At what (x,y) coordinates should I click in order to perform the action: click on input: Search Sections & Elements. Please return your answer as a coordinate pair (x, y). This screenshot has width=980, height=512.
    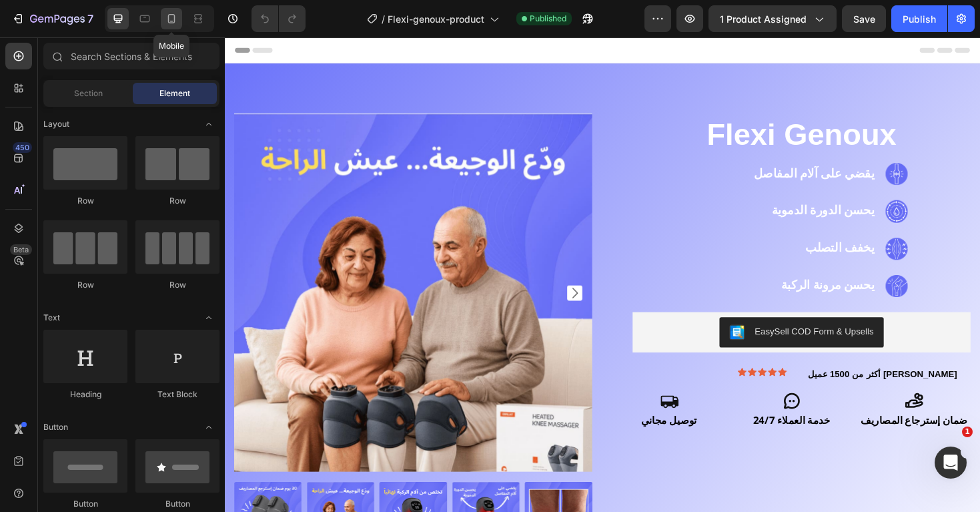
    Looking at the image, I should click on (132, 56).